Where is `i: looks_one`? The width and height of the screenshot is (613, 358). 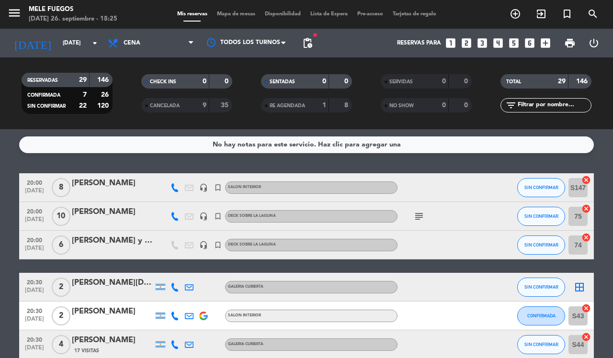 i: looks_one is located at coordinates (451, 43).